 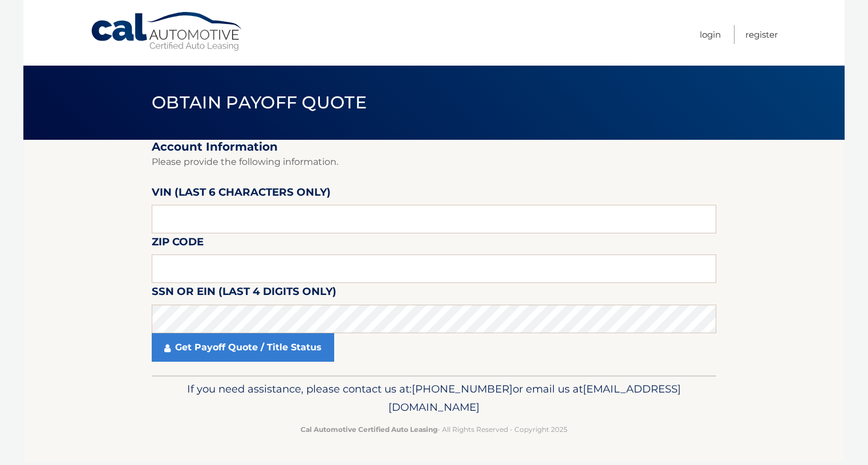 I want to click on span: Obtain Payoff Quote, so click(x=259, y=102).